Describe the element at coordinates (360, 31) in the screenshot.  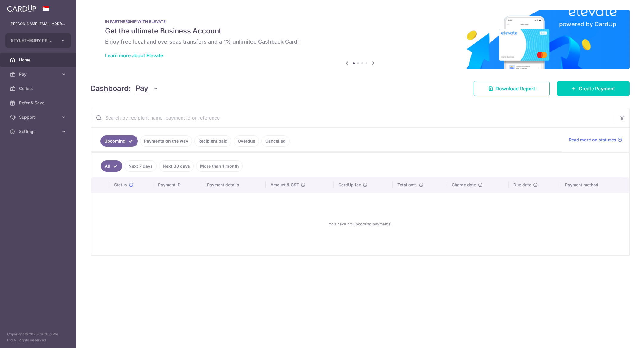
I see `h5: Get the ultimate Business Account` at that location.